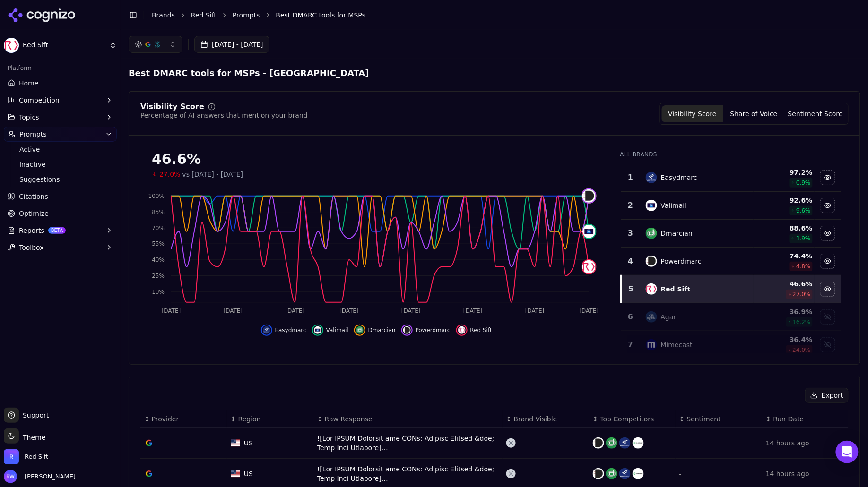  Describe the element at coordinates (235, 443) in the screenshot. I see `img: US` at that location.